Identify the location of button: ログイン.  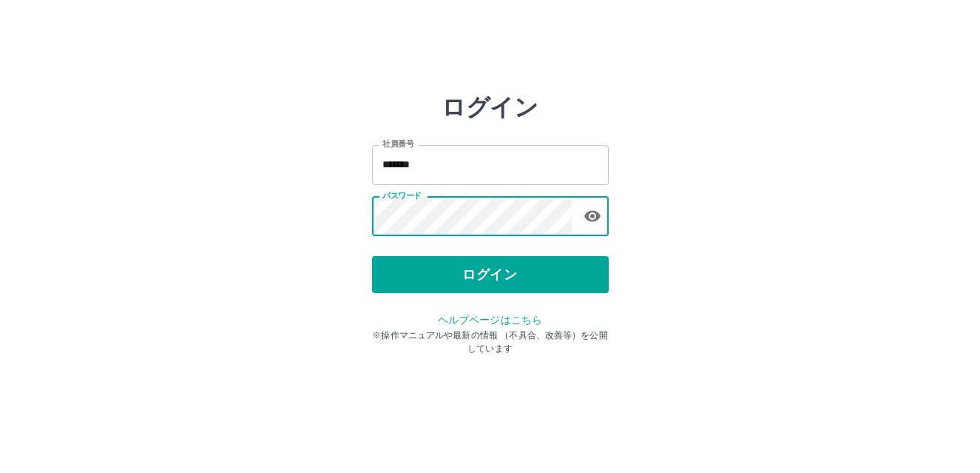
(490, 275).